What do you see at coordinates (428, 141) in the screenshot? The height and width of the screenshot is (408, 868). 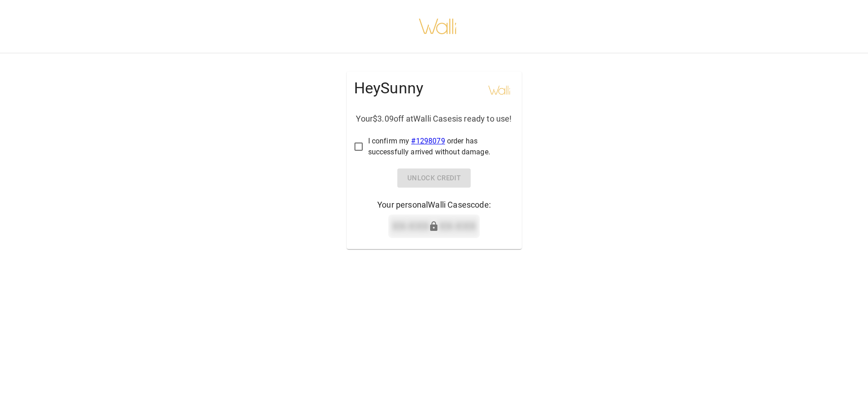 I see `a: #1298079` at bounding box center [428, 141].